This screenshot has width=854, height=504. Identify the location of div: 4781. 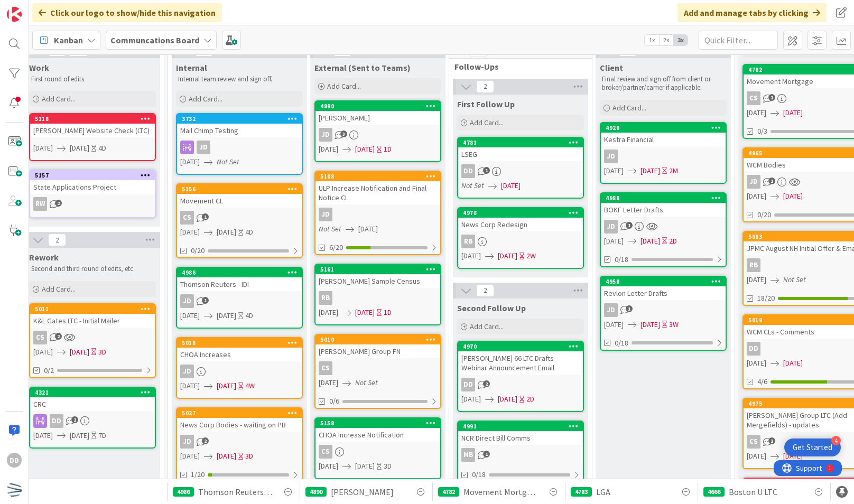
(520, 142).